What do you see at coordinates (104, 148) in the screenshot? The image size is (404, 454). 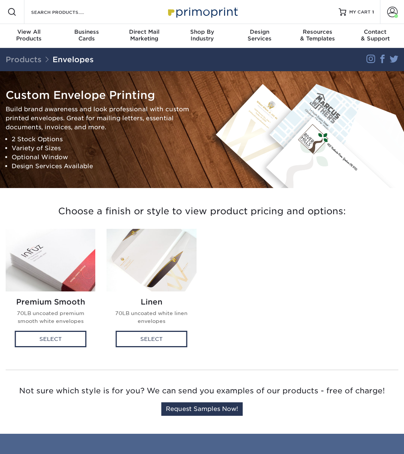 I see `li: Variety of Sizes` at bounding box center [104, 148].